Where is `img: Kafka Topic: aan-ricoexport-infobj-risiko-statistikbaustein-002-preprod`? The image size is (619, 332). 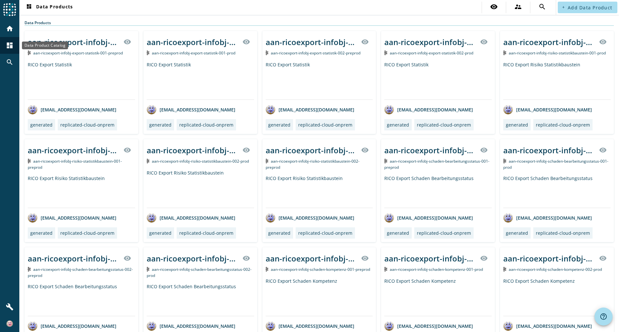
img: Kafka Topic: aan-ricoexport-infobj-risiko-statistikbaustein-002-preprod is located at coordinates (267, 161).